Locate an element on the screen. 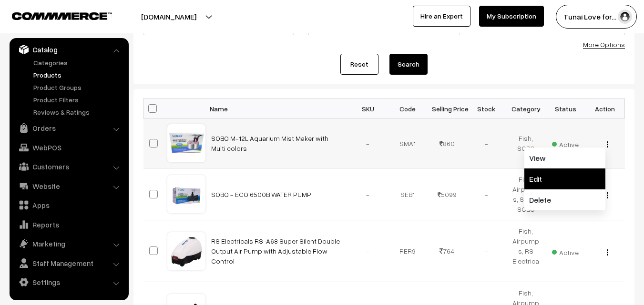  a: COMMMERCE is located at coordinates (53, 15).